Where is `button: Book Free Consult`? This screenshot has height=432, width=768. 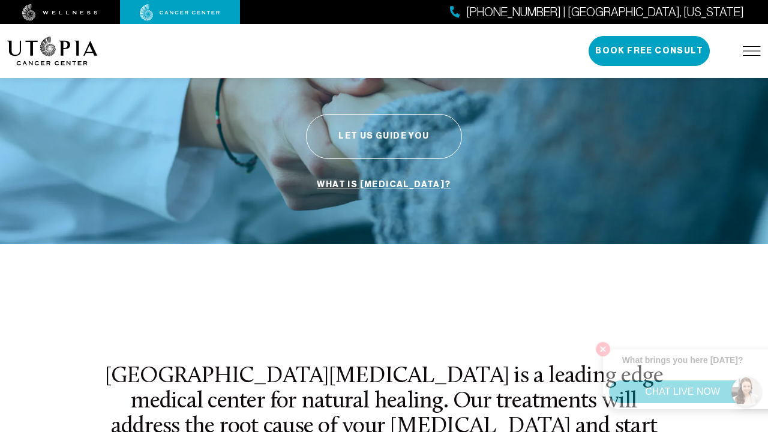 button: Book Free Consult is located at coordinates (649, 51).